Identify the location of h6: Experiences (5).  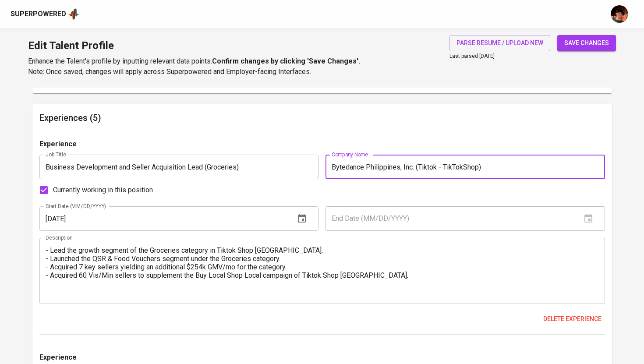
(322, 118).